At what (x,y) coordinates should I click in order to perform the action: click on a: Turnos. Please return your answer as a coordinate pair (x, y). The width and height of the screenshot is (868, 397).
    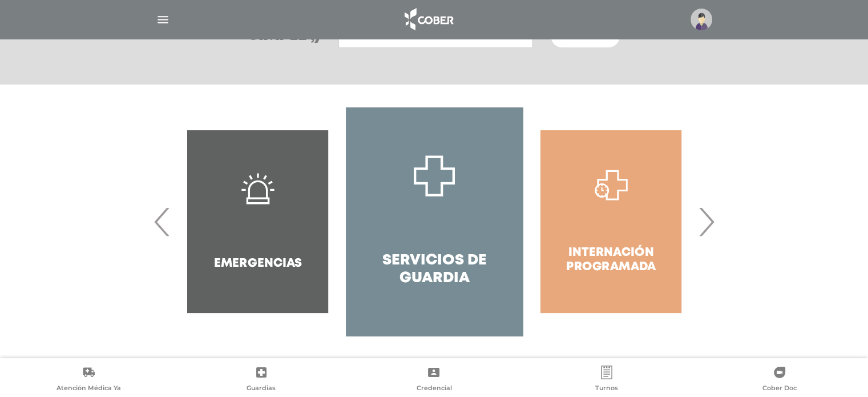
    Looking at the image, I should click on (607, 380).